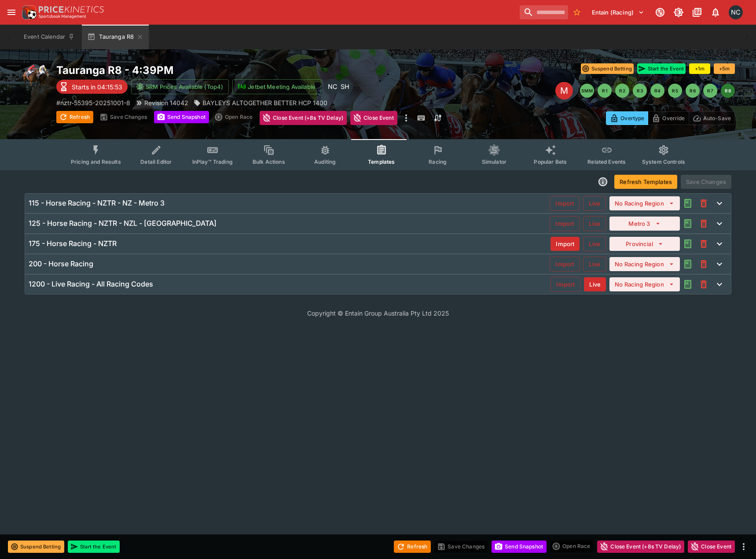 The height and width of the screenshot is (559, 756). I want to click on button: Notifications, so click(716, 12).